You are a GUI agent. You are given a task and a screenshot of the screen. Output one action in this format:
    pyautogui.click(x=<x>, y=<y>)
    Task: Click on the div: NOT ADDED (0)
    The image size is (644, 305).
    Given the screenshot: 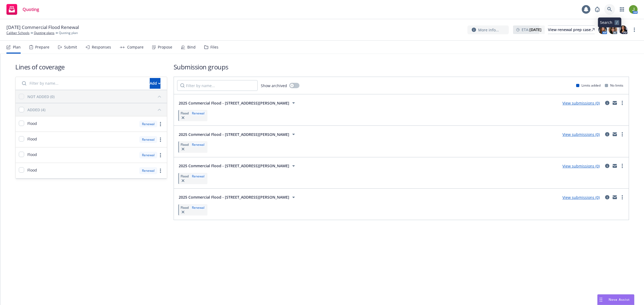 What is the action you would take?
    pyautogui.click(x=41, y=96)
    